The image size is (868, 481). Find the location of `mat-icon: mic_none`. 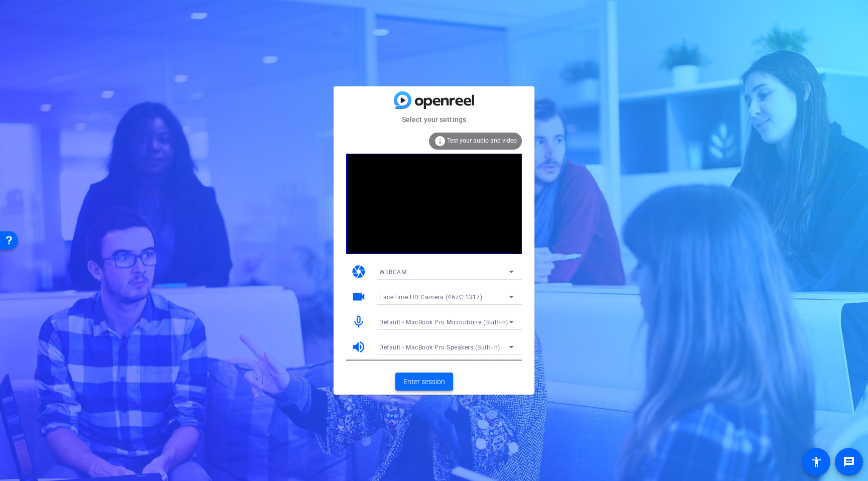

mat-icon: mic_none is located at coordinates (359, 322).